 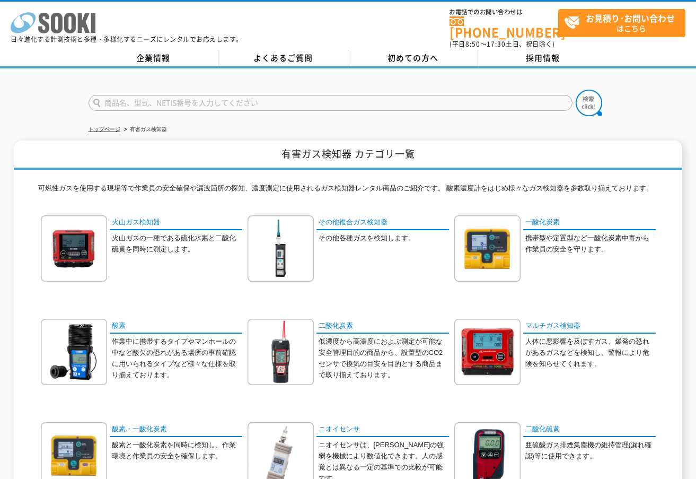 What do you see at coordinates (280, 351) in the screenshot?
I see `img: 二酸化炭素` at bounding box center [280, 351].